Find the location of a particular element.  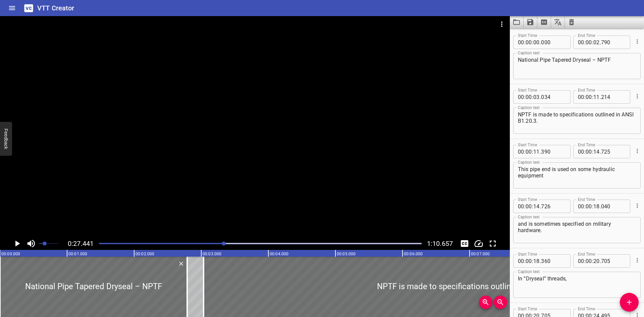

button: Clear captions is located at coordinates (572, 22).